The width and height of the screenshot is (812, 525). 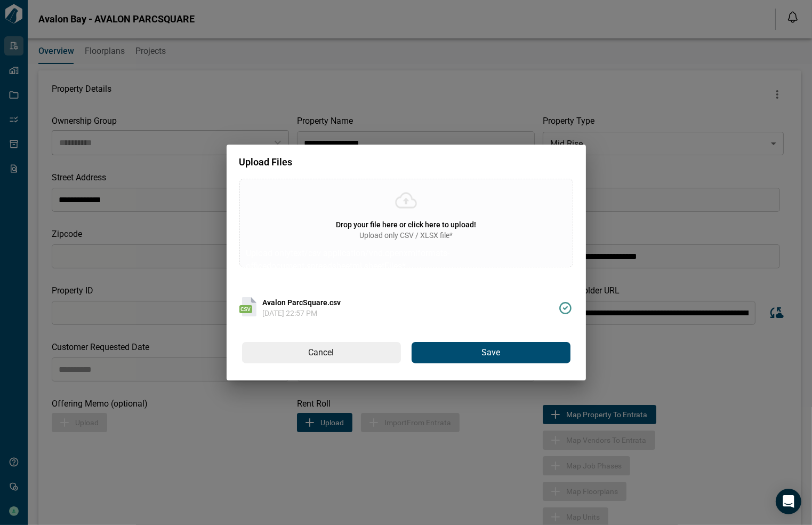 What do you see at coordinates (302, 302) in the screenshot?
I see `span: Avalon ParcSquare.csv` at bounding box center [302, 302].